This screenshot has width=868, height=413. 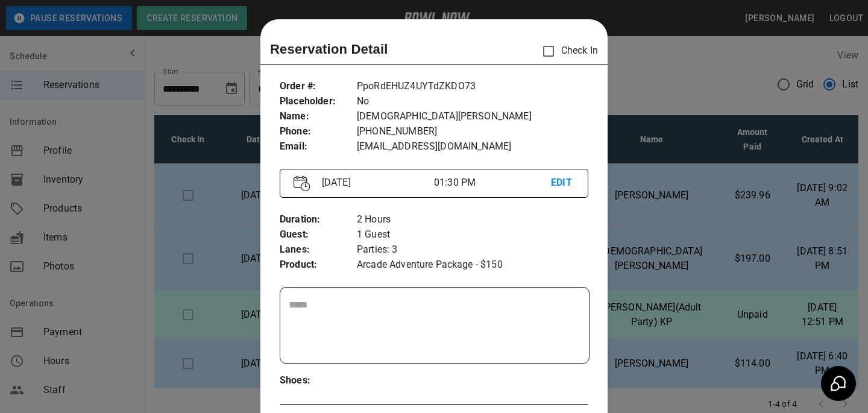 What do you see at coordinates (318, 234) in the screenshot?
I see `p: Guest :` at bounding box center [318, 234].